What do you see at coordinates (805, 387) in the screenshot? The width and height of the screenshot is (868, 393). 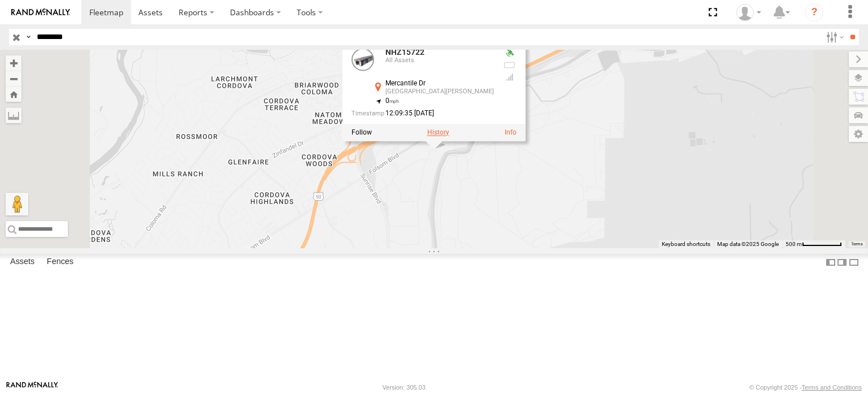 I see `div: © Copyright 2025 -` at bounding box center [805, 387].